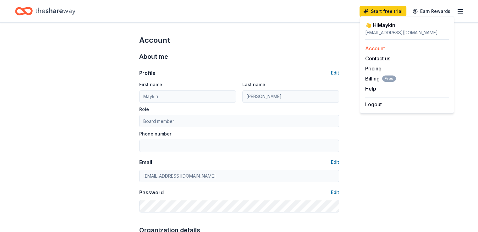 This screenshot has height=232, width=478. What do you see at coordinates (155, 134) in the screenshot?
I see `label: Phone number` at bounding box center [155, 134].